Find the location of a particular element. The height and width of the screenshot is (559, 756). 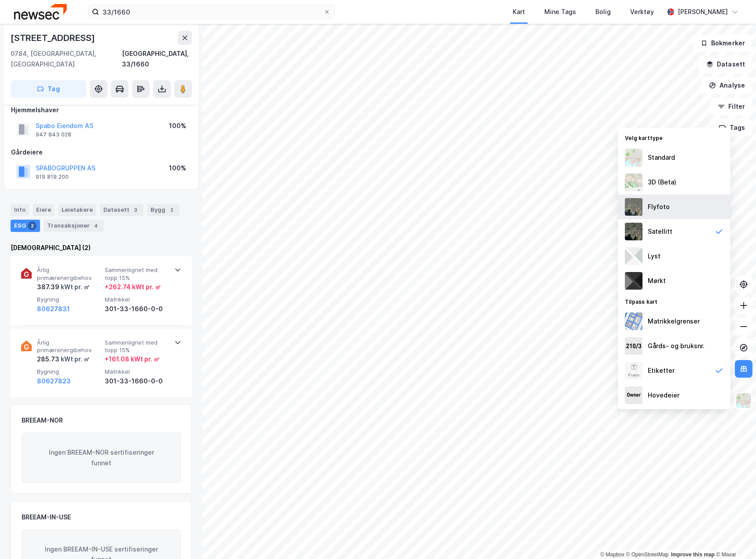

div: + 161.08 kWt pr. ㎡ is located at coordinates (132, 359).